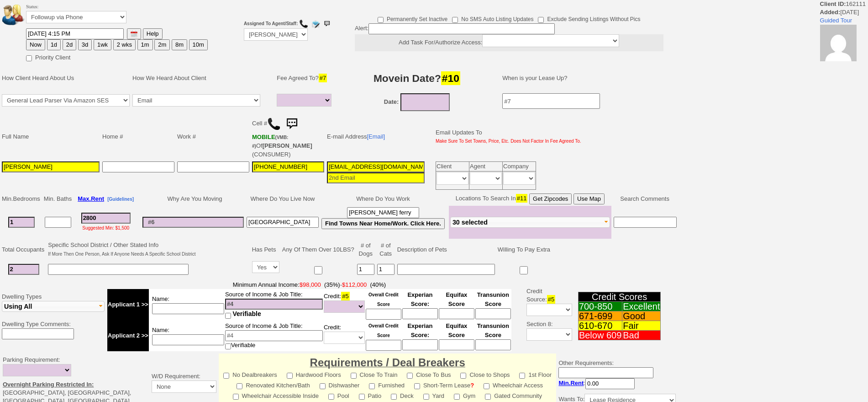  I want to click on input: #1, so click(21, 222).